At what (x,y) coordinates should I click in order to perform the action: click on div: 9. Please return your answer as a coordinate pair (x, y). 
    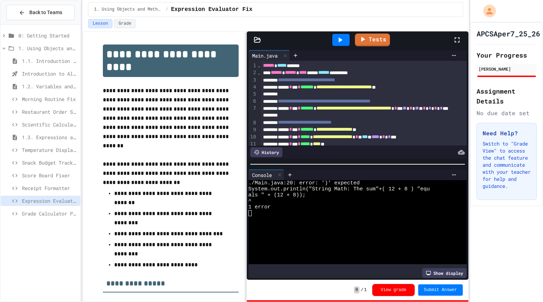
    Looking at the image, I should click on (253, 130).